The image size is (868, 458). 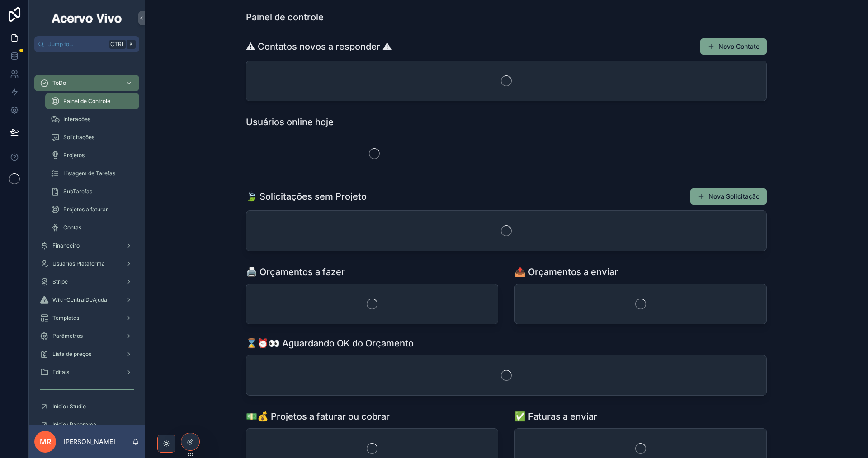 I want to click on h1: 💵💰 Projetos a faturar ou cobrar, so click(x=318, y=416).